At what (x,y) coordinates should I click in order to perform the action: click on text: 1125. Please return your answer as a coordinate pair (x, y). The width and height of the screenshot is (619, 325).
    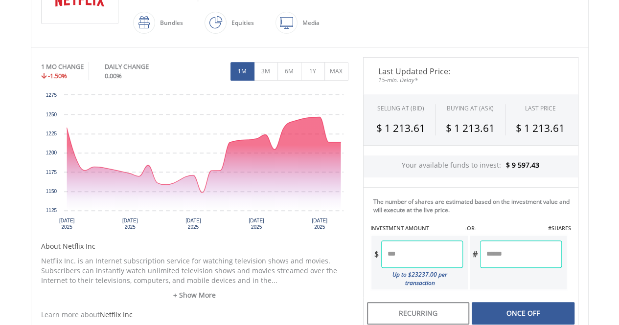
    Looking at the image, I should click on (51, 210).